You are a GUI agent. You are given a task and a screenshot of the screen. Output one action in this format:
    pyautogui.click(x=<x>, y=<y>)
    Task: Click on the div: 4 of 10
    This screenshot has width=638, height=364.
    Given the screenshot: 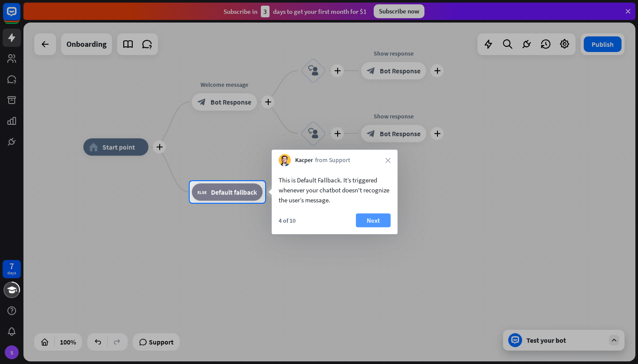 What is the action you would take?
    pyautogui.click(x=287, y=221)
    